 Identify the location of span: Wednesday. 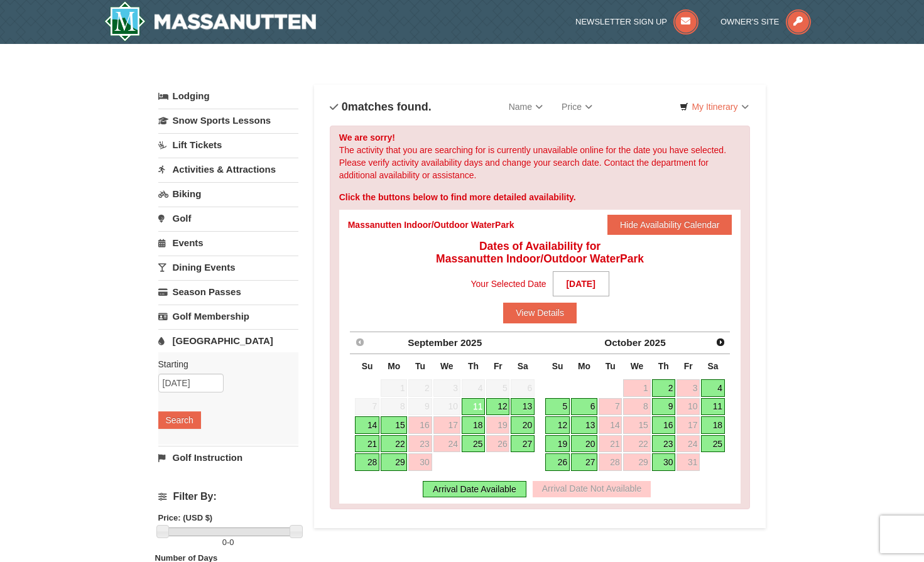
(447, 366).